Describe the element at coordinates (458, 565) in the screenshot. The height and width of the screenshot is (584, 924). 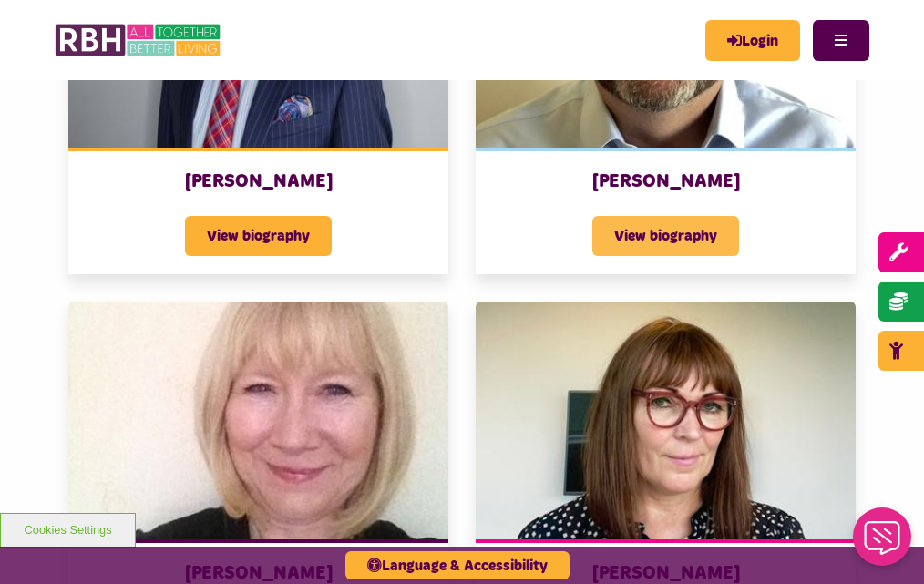
I see `button: Language & Accessibility` at that location.